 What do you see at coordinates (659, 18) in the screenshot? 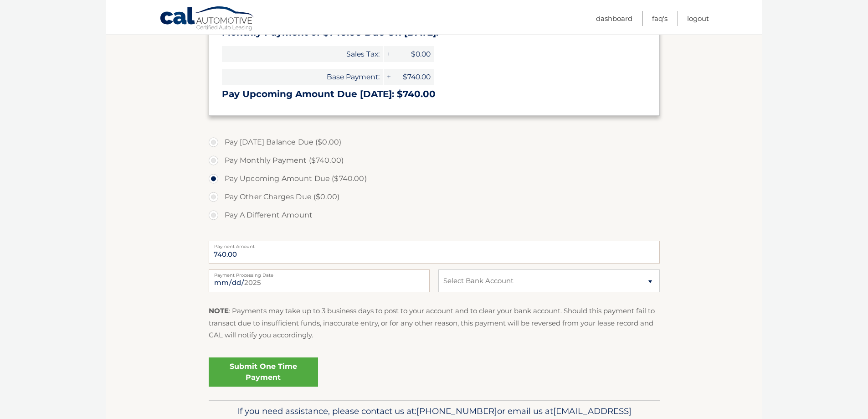
I see `a: FAQ's` at bounding box center [659, 18].